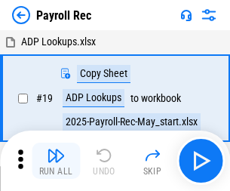 The height and width of the screenshot is (191, 230). I want to click on img: Support, so click(186, 15).